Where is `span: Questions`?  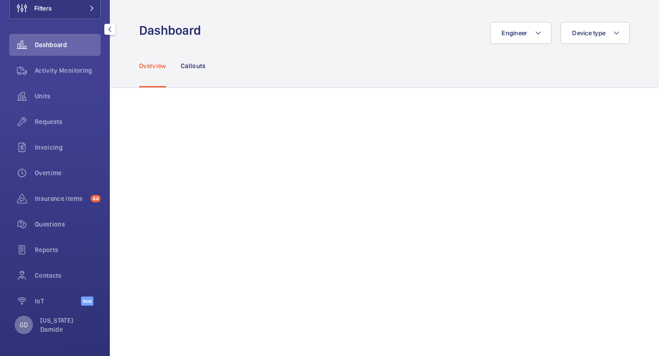 span: Questions is located at coordinates (68, 224).